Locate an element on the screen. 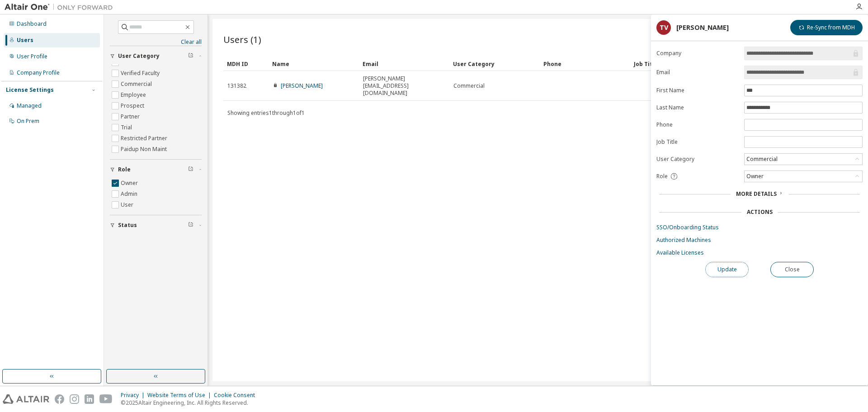  span: User Category is located at coordinates (139, 56).